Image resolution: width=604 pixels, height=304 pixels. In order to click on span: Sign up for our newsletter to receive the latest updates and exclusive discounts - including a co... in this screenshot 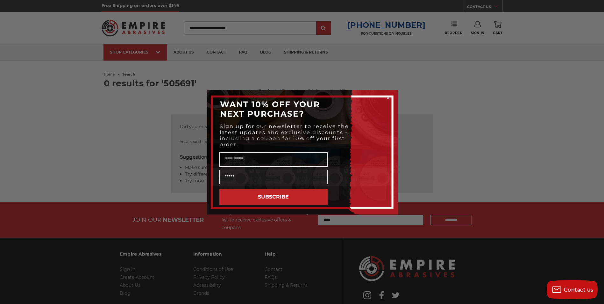, I will do `click(284, 135)`.